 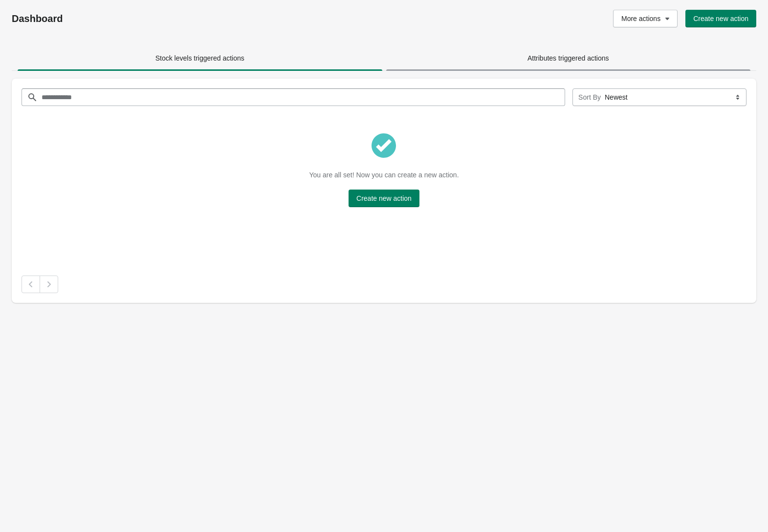 I want to click on nav: Pagination, so click(x=384, y=284).